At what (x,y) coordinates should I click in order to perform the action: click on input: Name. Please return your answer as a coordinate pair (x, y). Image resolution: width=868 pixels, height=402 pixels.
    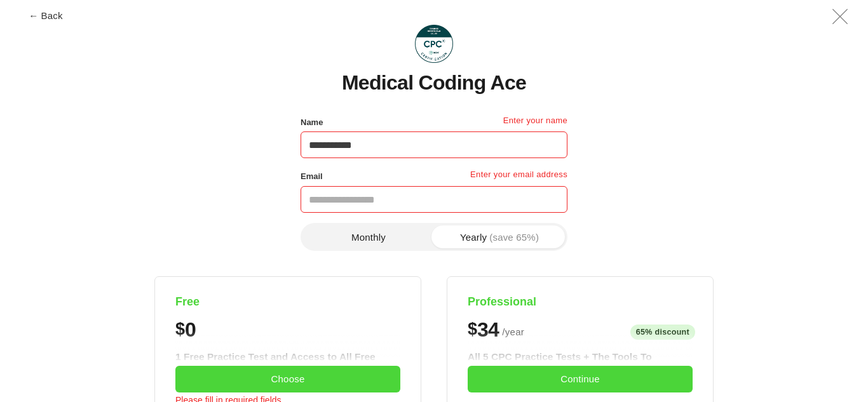
    Looking at the image, I should click on (434, 145).